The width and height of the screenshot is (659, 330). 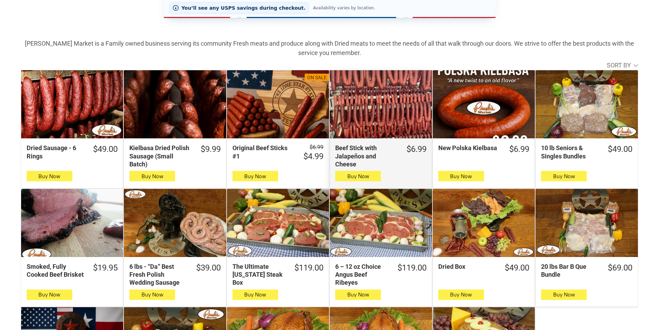 What do you see at coordinates (317, 78) in the screenshot?
I see `div: On Sale` at bounding box center [317, 78].